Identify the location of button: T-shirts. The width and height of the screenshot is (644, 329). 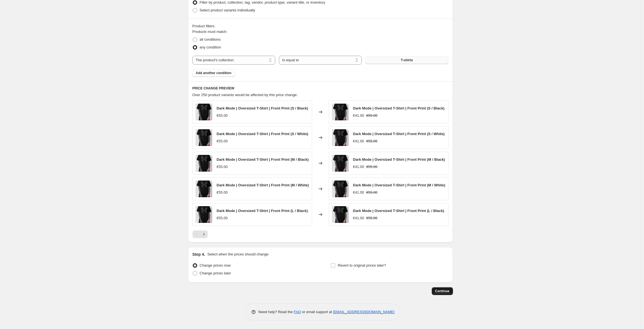
(407, 60).